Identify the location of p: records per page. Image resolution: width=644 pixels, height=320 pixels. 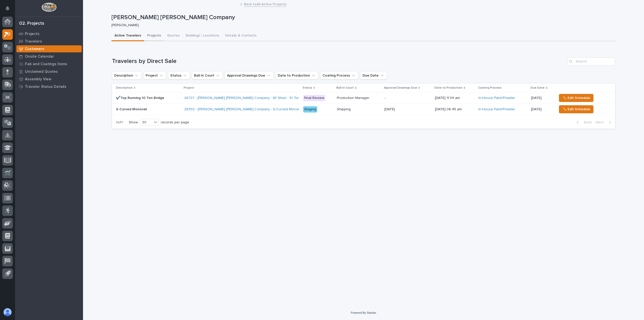
(175, 123).